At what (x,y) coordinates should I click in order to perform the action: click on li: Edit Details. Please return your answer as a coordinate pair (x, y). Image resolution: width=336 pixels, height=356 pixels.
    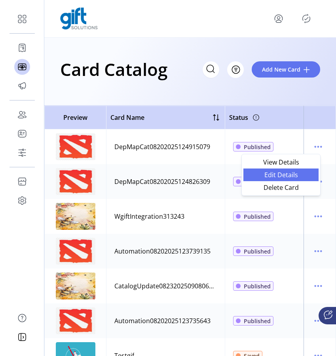
    Looking at the image, I should click on (281, 175).